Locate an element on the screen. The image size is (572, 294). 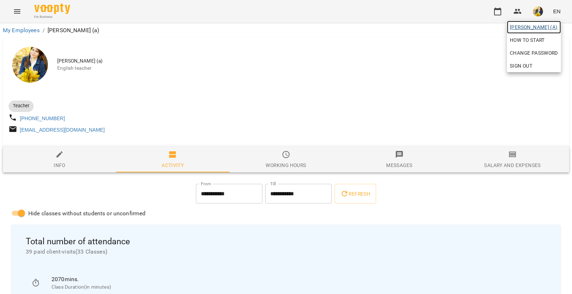
span: Sign Out is located at coordinates (521, 66).